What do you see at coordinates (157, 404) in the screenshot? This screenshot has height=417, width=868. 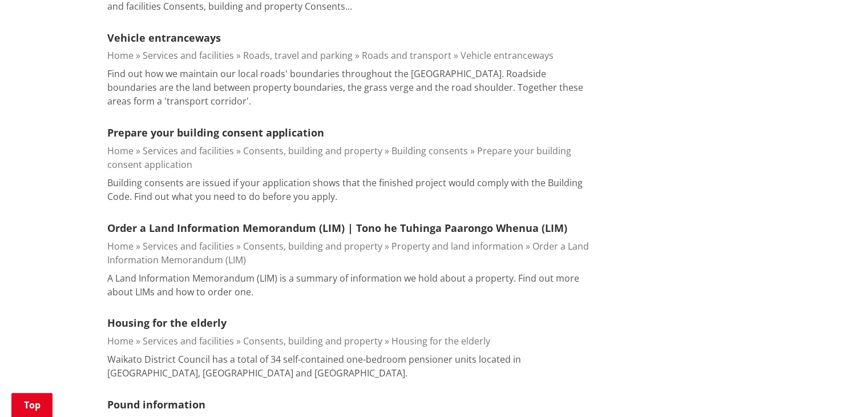 I see `a: Pound information` at bounding box center [157, 404].